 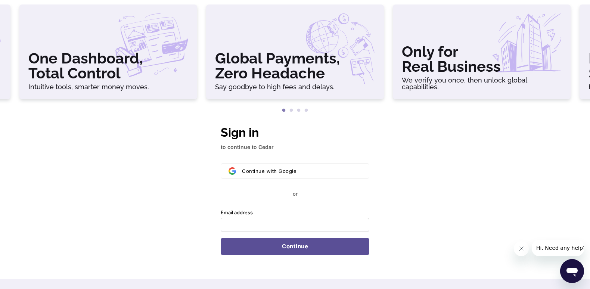 What do you see at coordinates (295, 247) in the screenshot?
I see `button: Continue` at bounding box center [295, 247].